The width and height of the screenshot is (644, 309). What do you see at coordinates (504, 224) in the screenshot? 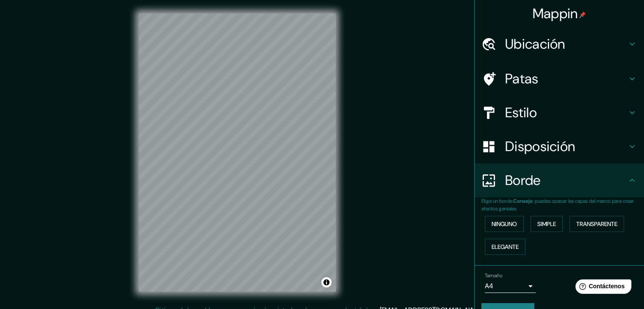
I see `button: Ninguno` at bounding box center [504, 224].